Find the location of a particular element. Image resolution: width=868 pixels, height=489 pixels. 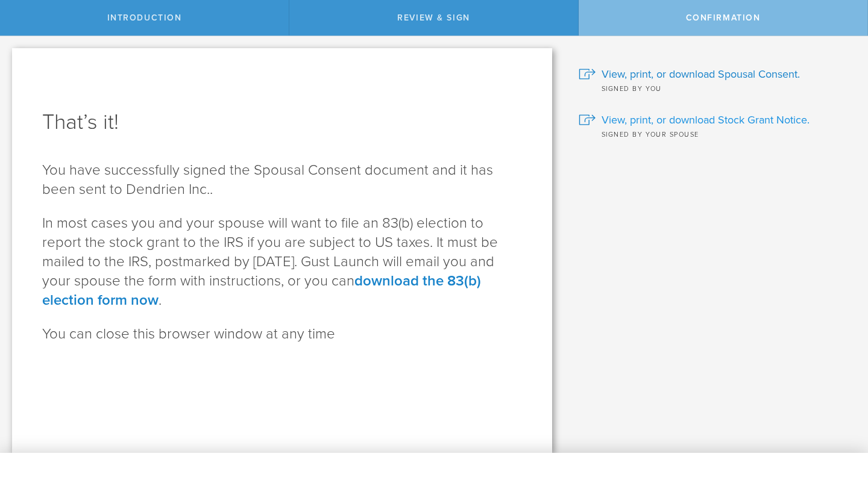

div: Chat Widget is located at coordinates (838, 424).